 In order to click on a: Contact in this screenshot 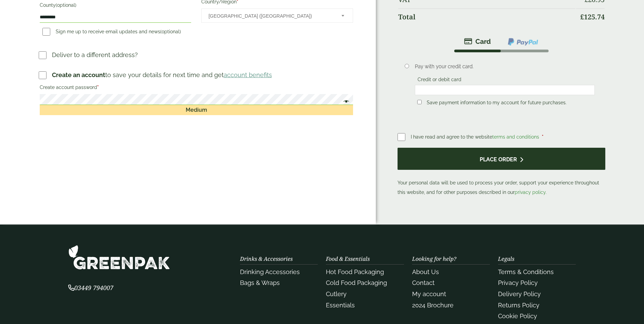, I will do `click(424, 282)`.